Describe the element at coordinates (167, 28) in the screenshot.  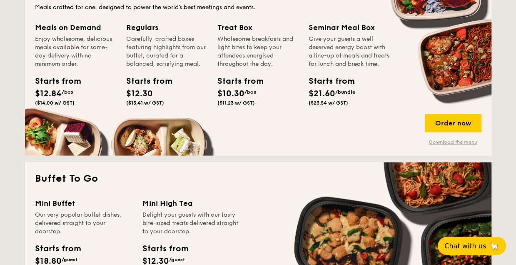
I see `div: Regulars` at that location.